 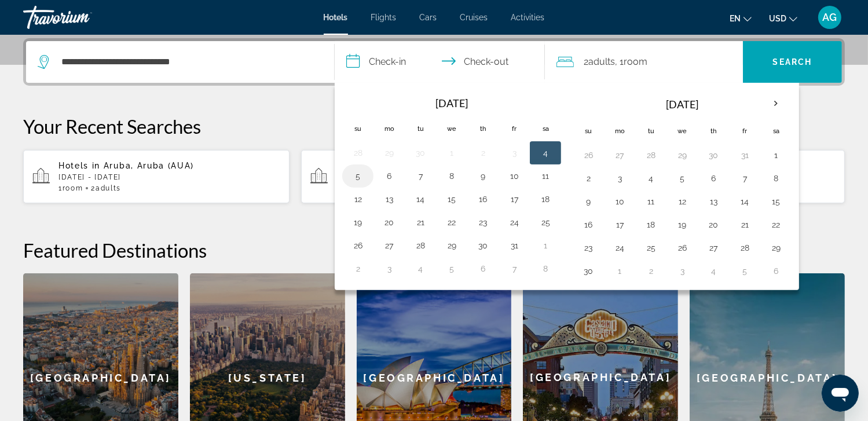 I want to click on a: Flights, so click(x=384, y=17).